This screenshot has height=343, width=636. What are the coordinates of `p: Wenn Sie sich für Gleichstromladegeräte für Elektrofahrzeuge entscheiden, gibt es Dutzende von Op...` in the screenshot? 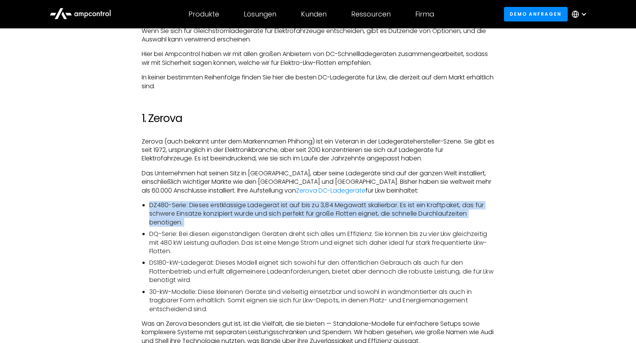 It's located at (318, 35).